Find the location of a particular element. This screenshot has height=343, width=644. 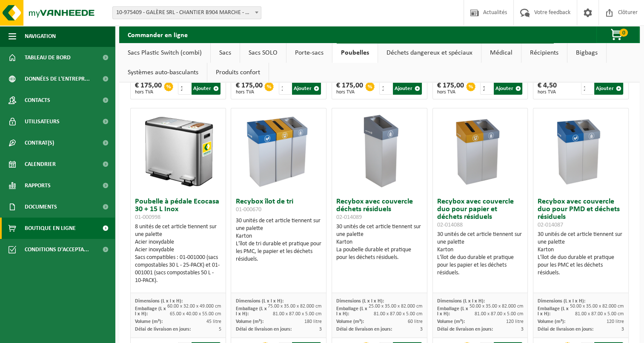

a: Poubelles is located at coordinates (355, 53).